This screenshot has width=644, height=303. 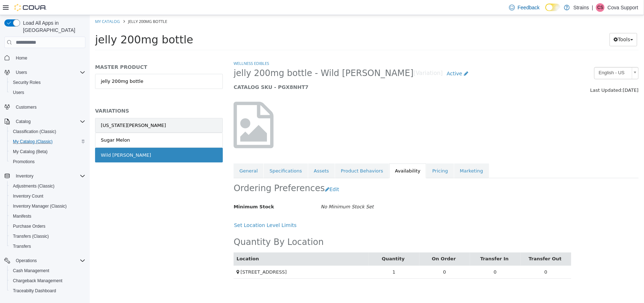 What do you see at coordinates (244, 174) in the screenshot?
I see `button: Edit` at bounding box center [244, 174].